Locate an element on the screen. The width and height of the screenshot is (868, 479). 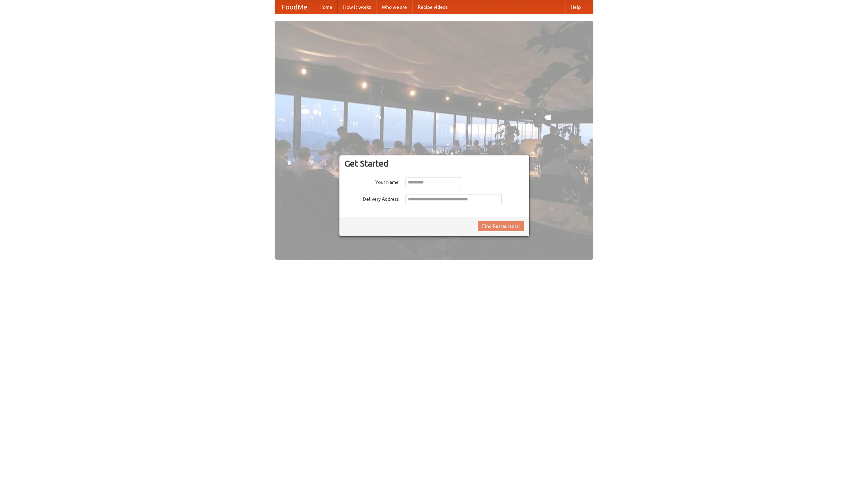
label: Your Name is located at coordinates (371, 181).